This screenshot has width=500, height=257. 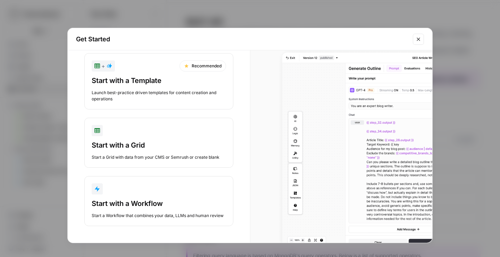 I want to click on h2: Get Started, so click(x=243, y=39).